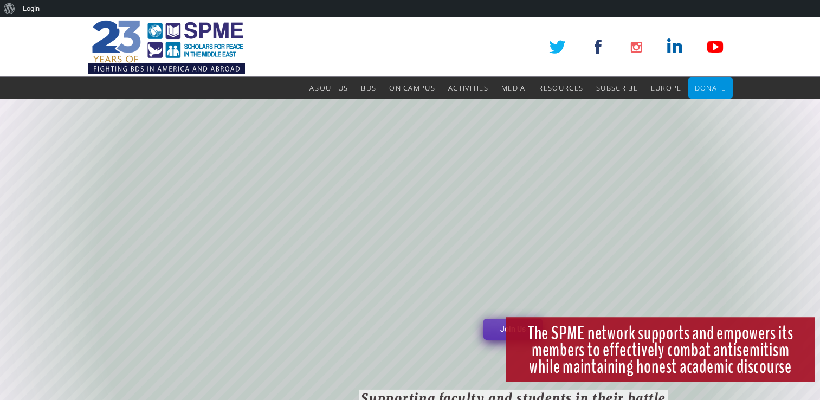  I want to click on a: Activities, so click(468, 88).